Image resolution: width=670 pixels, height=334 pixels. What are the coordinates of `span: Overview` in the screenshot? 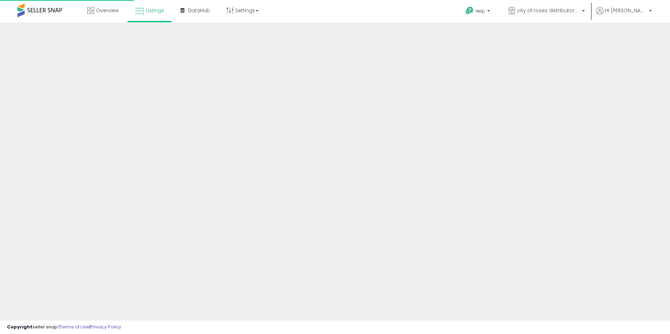 It's located at (107, 10).